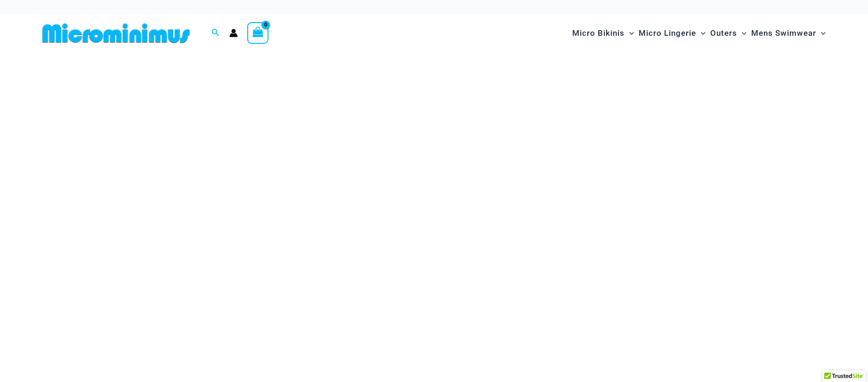 This screenshot has height=382, width=868. I want to click on a: View Shopping Cart, empty, so click(258, 33).